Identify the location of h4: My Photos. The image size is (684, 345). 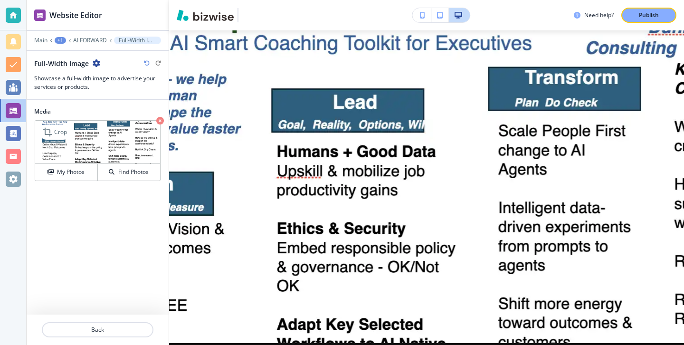
(71, 172).